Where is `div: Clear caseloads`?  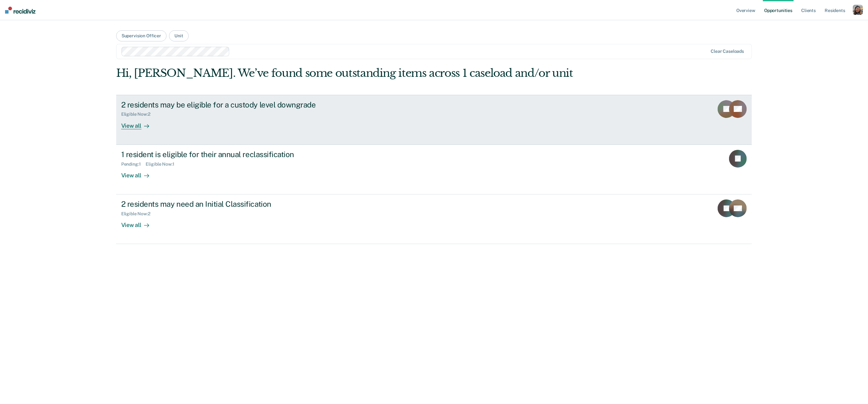 div: Clear caseloads is located at coordinates (727, 51).